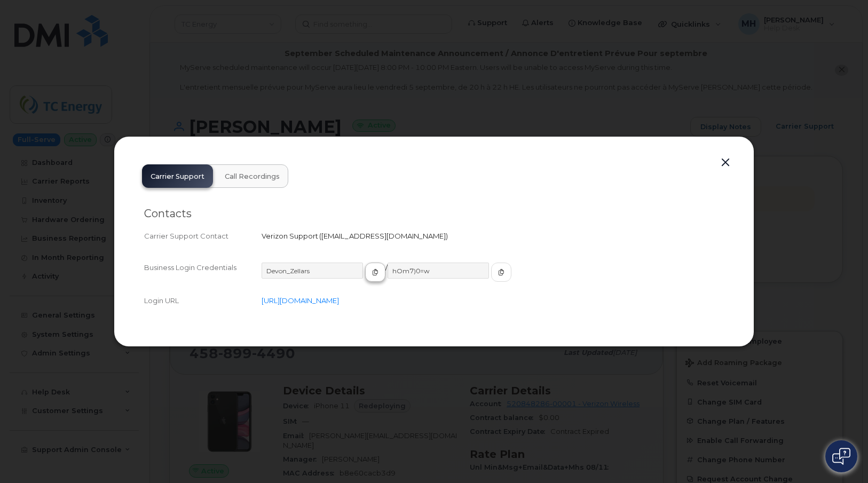  What do you see at coordinates (203, 301) in the screenshot?
I see `div: Login URL` at bounding box center [203, 301].